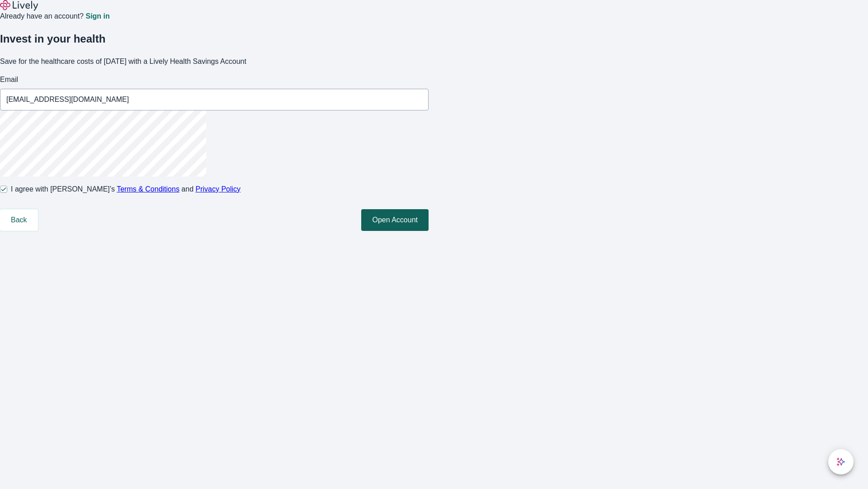 The width and height of the screenshot is (868, 489). What do you see at coordinates (218, 189) in the screenshot?
I see `a: Privacy Policy` at bounding box center [218, 189].